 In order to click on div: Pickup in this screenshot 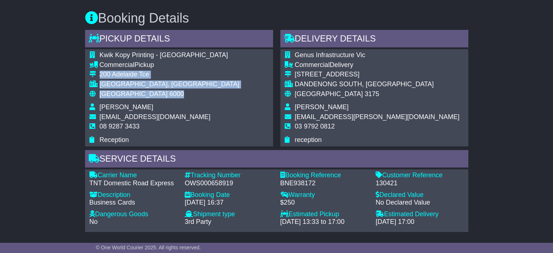, I will do `click(170, 65)`.